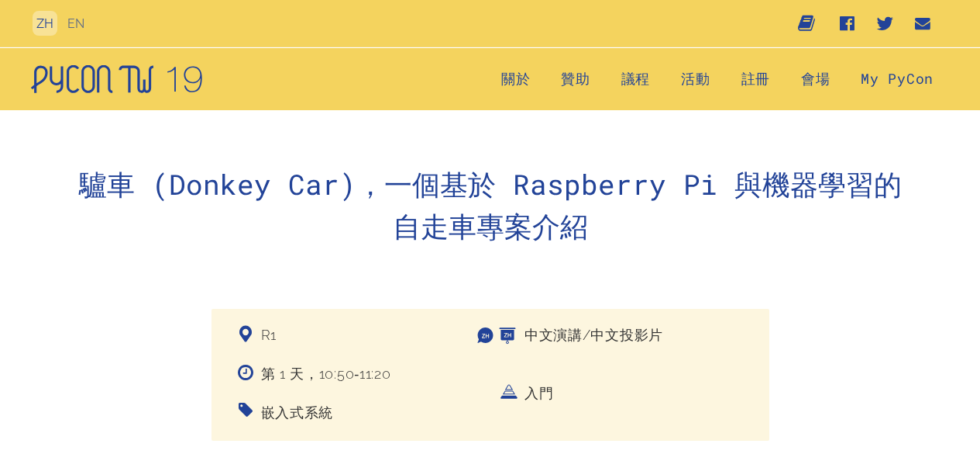 This screenshot has width=980, height=454. I want to click on dfn: 語言：, so click(495, 335).